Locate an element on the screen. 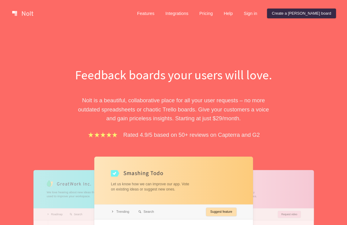  a: Integrations is located at coordinates (177, 13).